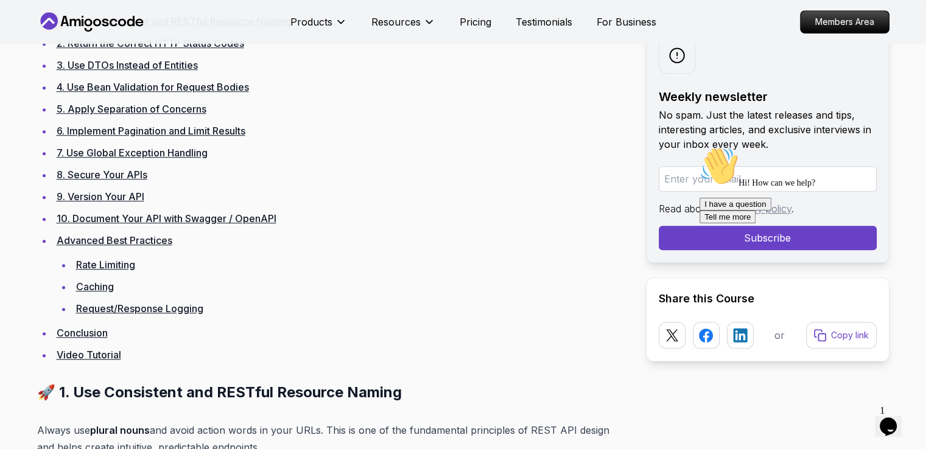 The width and height of the screenshot is (926, 449). What do you see at coordinates (844, 22) in the screenshot?
I see `a: Members Area` at bounding box center [844, 22].